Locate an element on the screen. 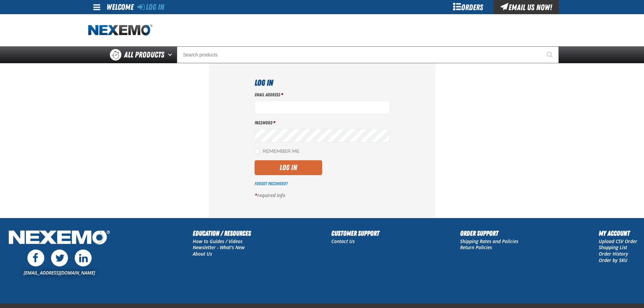  a: Order by SKU is located at coordinates (613, 260).